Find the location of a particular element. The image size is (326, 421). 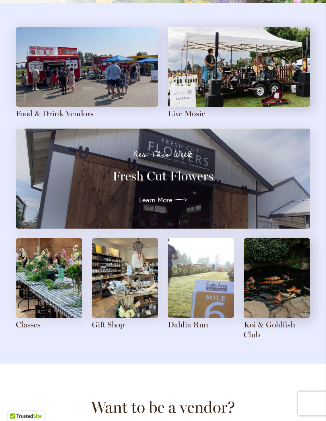

a: Gift Shop is located at coordinates (108, 324).